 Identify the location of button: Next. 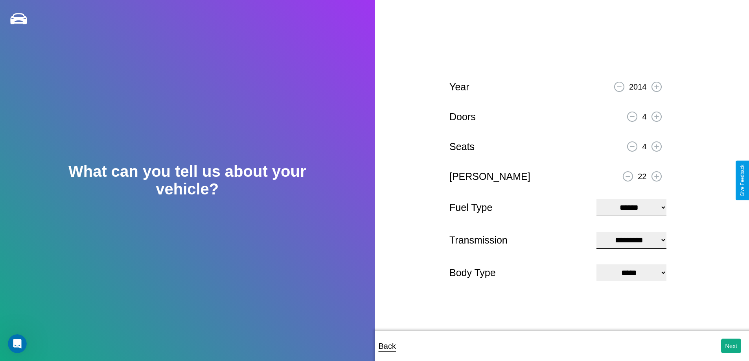
(731, 346).